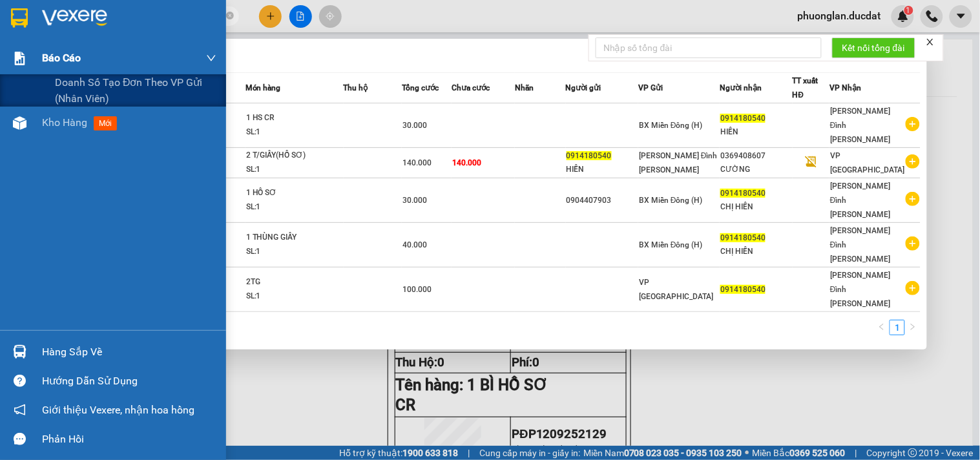 This screenshot has height=460, width=980. What do you see at coordinates (756, 169) in the screenshot?
I see `div: CƯỜNG` at bounding box center [756, 169].